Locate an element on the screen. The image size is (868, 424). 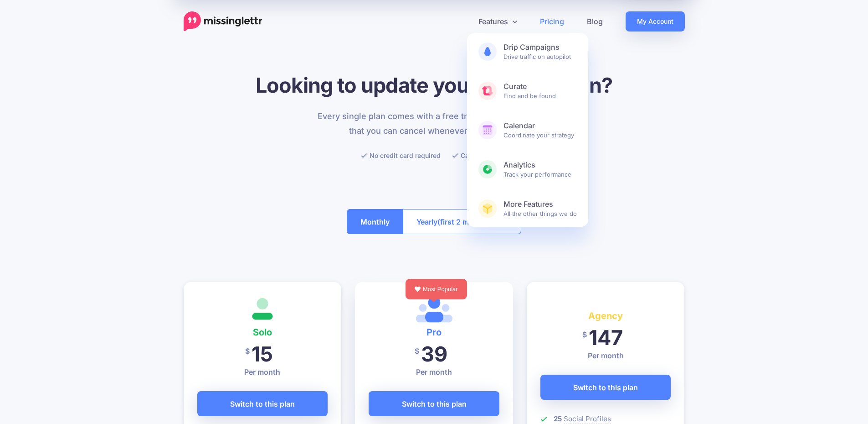
a: My Account is located at coordinates (655, 21).